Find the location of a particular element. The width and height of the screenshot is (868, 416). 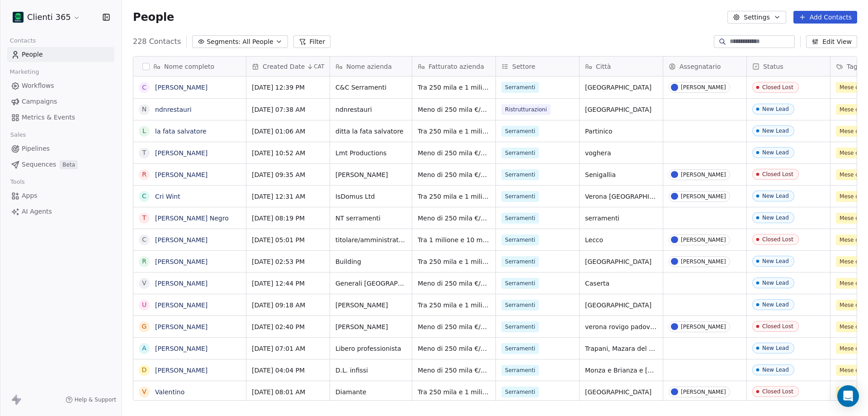

span: Nome azienda is located at coordinates (369, 67).